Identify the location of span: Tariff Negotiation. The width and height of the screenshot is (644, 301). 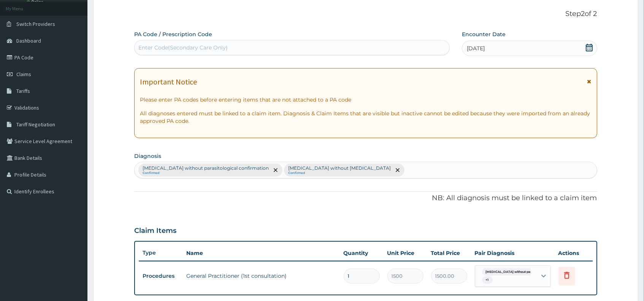
(36, 124).